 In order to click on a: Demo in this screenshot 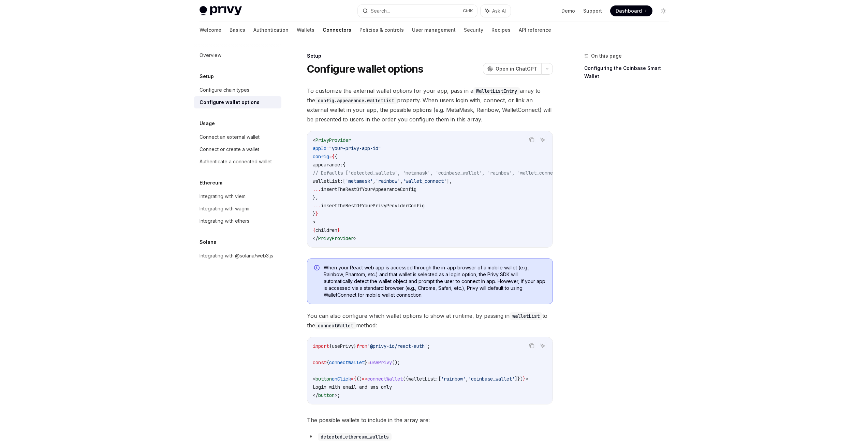, I will do `click(568, 11)`.